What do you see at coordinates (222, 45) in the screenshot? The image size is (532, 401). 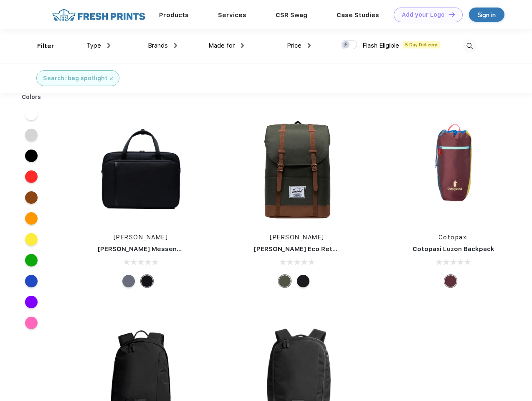 I see `span: Made for` at bounding box center [222, 45].